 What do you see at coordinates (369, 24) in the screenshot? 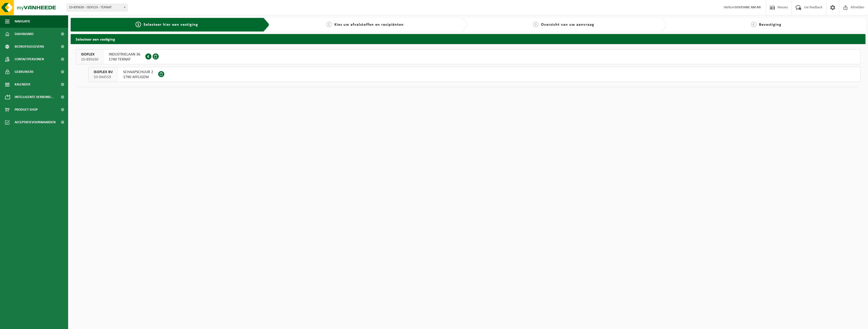
I see `span: Kies uw afvalstoffen en recipiënten` at bounding box center [369, 24].